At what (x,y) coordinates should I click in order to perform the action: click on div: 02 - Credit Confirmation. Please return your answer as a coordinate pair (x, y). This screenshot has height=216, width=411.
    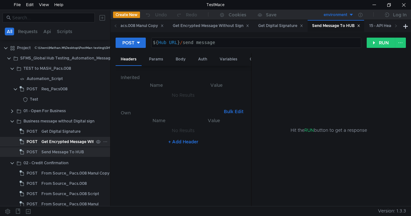
    Looking at the image, I should click on (46, 163).